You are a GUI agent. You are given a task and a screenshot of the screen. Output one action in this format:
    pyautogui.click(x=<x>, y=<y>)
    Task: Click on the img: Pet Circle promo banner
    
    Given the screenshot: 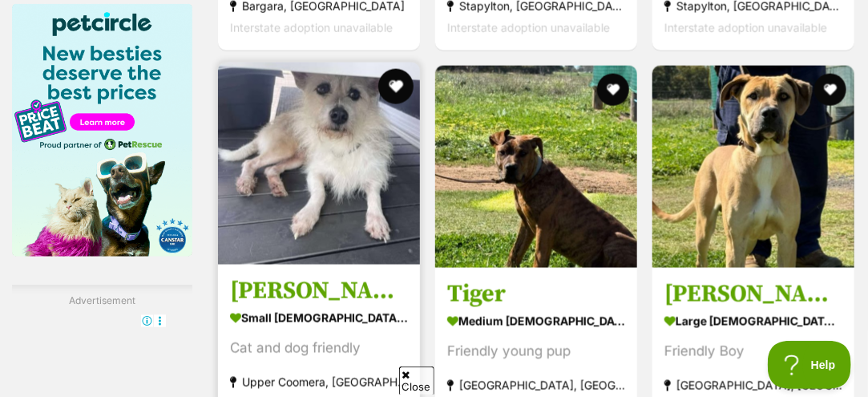 What is the action you would take?
    pyautogui.click(x=102, y=130)
    